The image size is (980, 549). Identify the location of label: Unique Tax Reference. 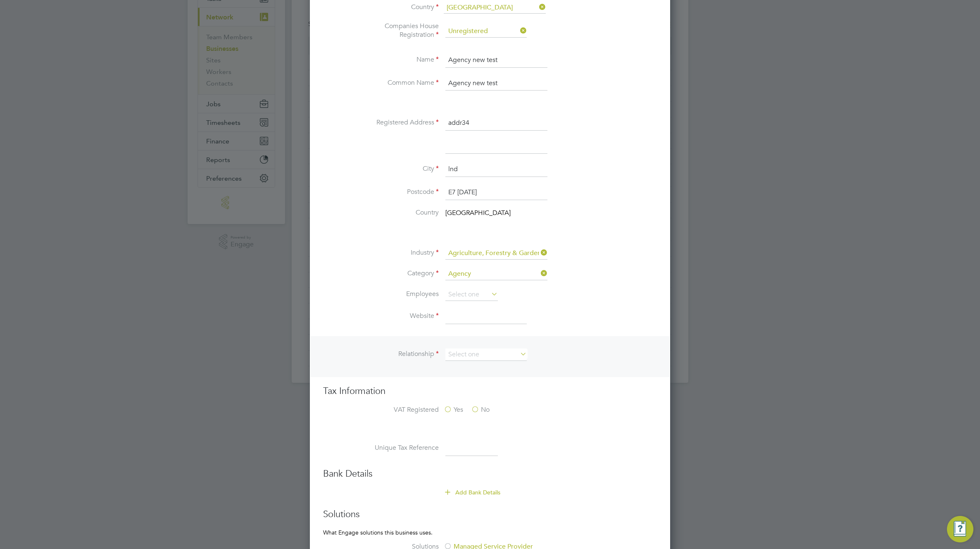
(398, 448).